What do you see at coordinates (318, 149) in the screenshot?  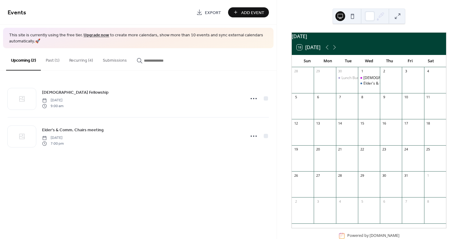 I see `div: 20` at bounding box center [318, 149].